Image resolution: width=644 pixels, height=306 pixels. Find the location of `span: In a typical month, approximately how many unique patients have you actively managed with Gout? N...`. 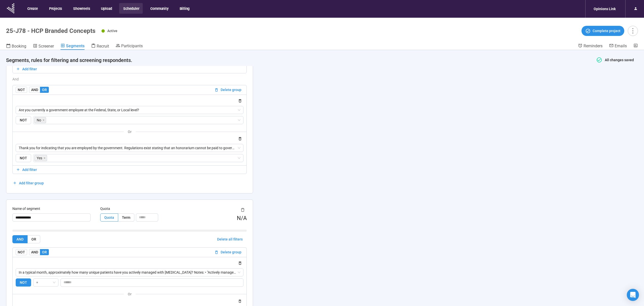

span: In a typical month, approximately how many unique patients have you actively managed with Gout? N... is located at coordinates (130, 273).